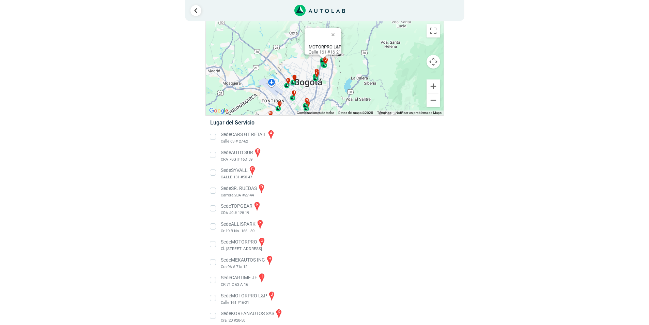 Image resolution: width=649 pixels, height=325 pixels. Describe the element at coordinates (320, 10) in the screenshot. I see `a: Link al sitio de autolab` at that location.